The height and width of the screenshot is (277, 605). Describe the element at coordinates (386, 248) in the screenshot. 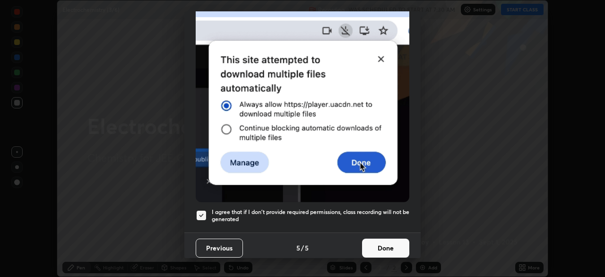

I see `button: Done` at that location.